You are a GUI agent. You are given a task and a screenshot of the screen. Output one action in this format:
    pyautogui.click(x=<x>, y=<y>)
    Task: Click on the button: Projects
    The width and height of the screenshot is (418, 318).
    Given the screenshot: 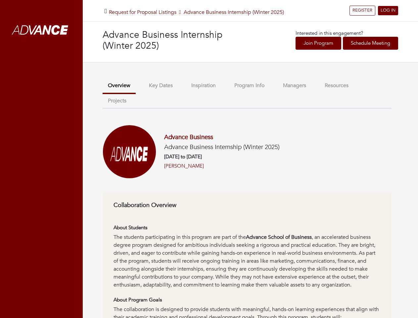 What is the action you would take?
    pyautogui.click(x=117, y=101)
    